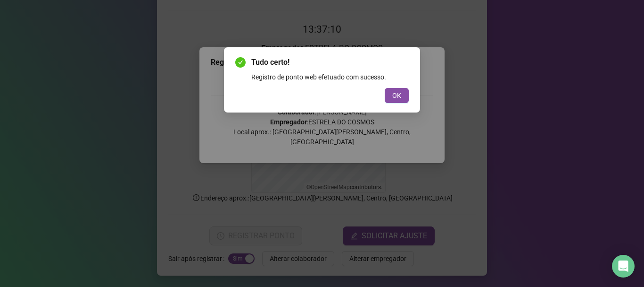 The height and width of the screenshot is (287, 644). Describe the element at coordinates (397, 95) in the screenshot. I see `span: OK` at that location.